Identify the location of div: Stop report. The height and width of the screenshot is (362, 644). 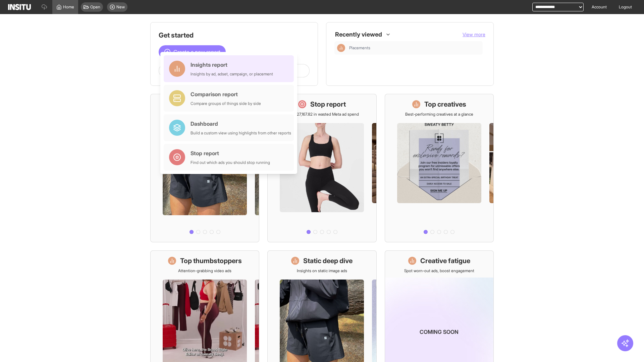
(230, 153).